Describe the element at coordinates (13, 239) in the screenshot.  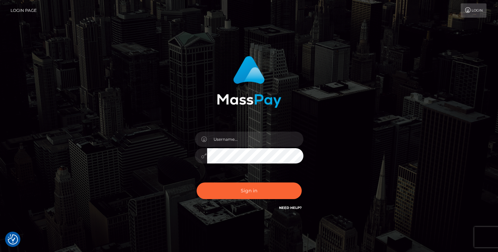
I see `img: Revisit consent button` at that location.